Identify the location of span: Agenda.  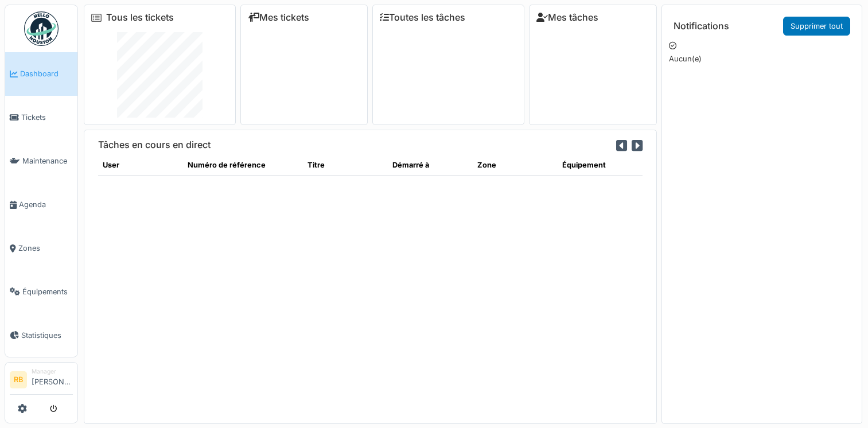
(46, 205).